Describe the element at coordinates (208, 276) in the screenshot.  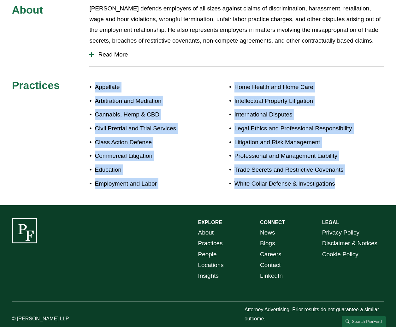
I see `a: Insights` at that location.